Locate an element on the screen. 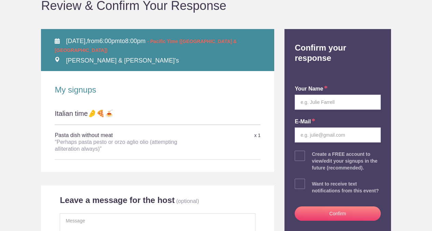 The height and width of the screenshot is (231, 432). h5: Pasta dish without meat is located at coordinates (123, 142).